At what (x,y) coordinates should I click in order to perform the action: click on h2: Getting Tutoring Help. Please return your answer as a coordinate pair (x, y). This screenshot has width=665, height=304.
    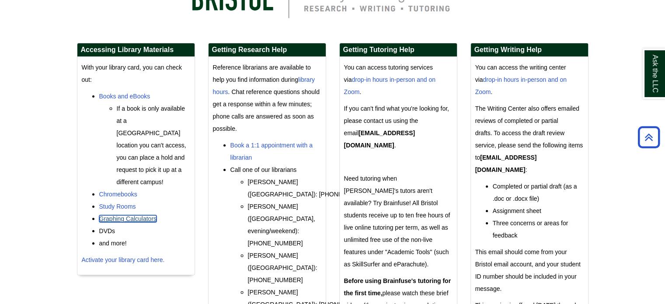
    Looking at the image, I should click on (398, 50).